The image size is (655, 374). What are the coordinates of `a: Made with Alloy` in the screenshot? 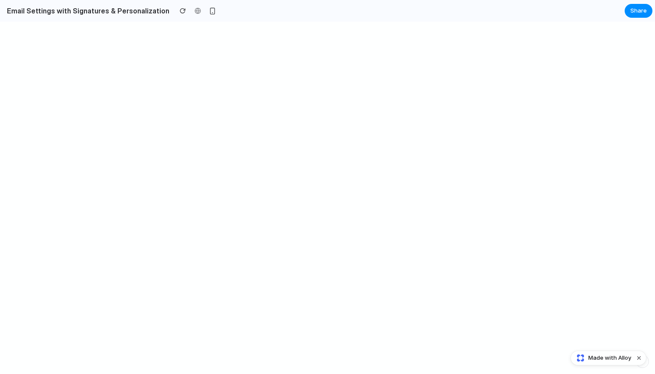 It's located at (601, 358).